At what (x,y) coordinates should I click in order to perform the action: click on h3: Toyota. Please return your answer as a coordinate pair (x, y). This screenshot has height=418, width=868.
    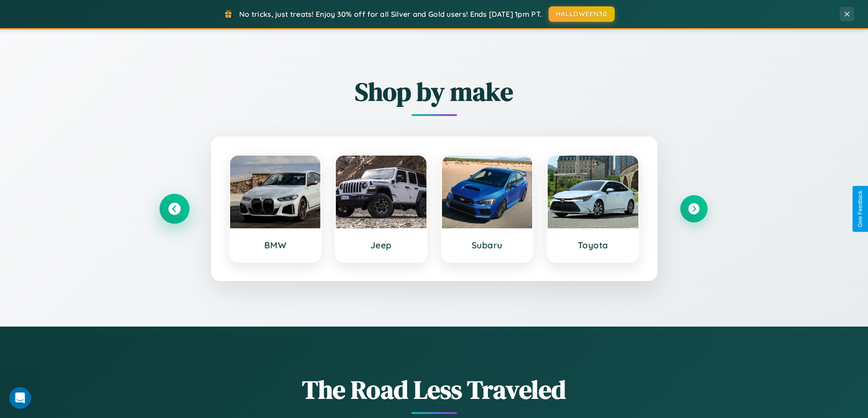
    Looking at the image, I should click on (593, 246).